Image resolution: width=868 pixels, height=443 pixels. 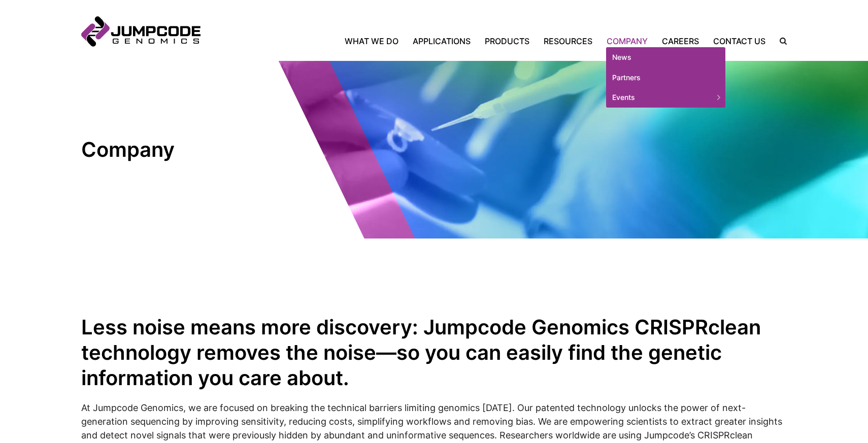 I want to click on a: Applications, so click(x=441, y=41).